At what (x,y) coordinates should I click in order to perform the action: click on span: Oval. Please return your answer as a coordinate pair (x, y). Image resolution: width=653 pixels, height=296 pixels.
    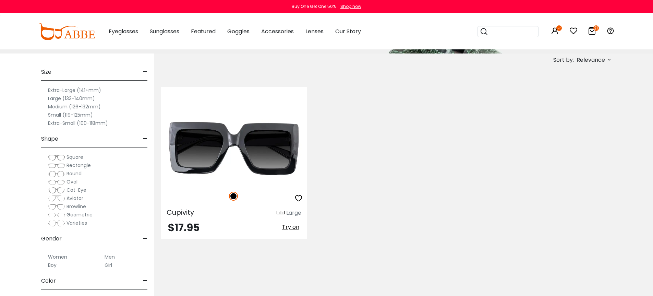
    Looking at the image, I should click on (72, 182).